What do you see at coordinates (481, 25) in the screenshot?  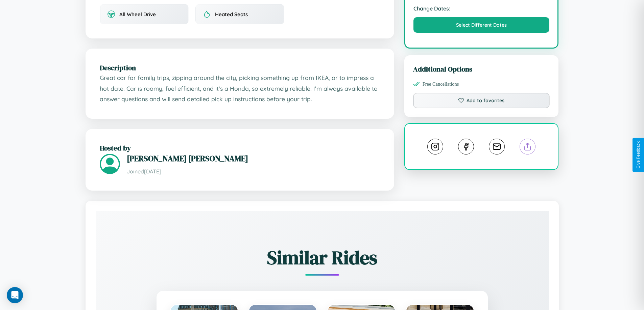 I see `button: Select Different Dates` at bounding box center [481, 25].